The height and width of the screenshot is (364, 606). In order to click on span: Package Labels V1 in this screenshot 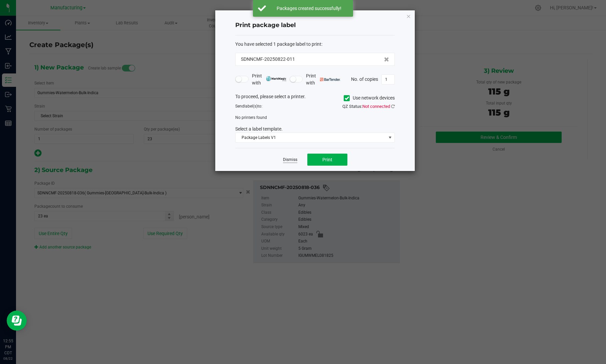, I will do `click(311, 138)`.